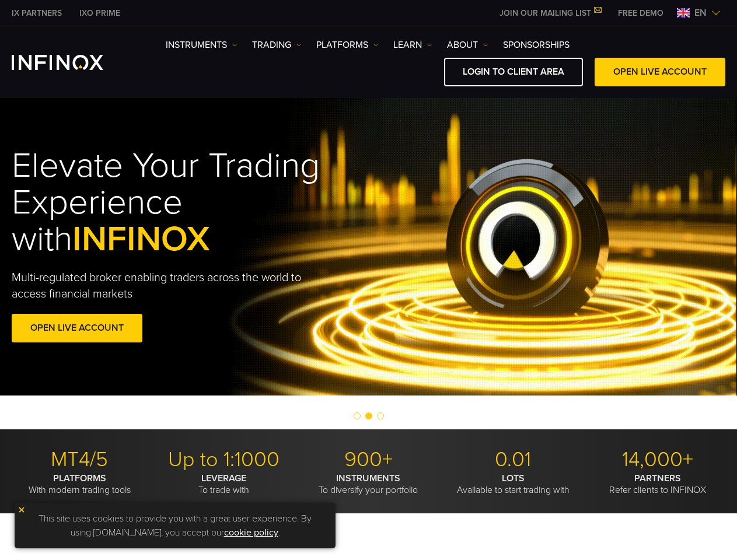 This screenshot has width=737, height=560. I want to click on a: SPONSORSHIPS, so click(536, 45).